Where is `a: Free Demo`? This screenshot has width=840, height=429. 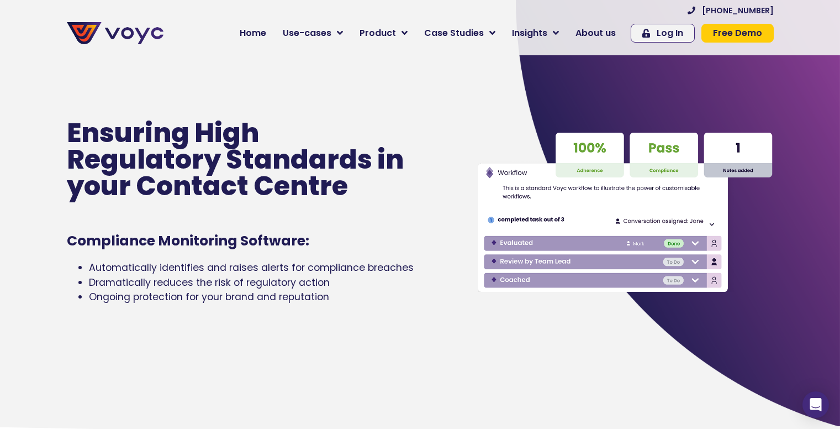 a: Free Demo is located at coordinates (737, 33).